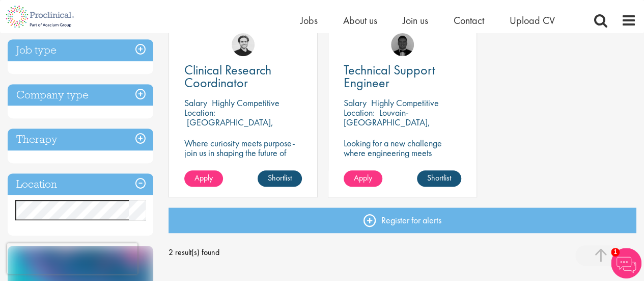 Image resolution: width=644 pixels, height=281 pixels. Describe the element at coordinates (81, 50) in the screenshot. I see `h3: Job type` at that location.